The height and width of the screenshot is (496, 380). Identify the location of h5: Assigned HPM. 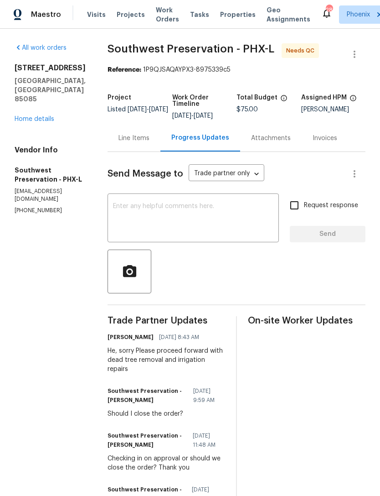
(324, 98).